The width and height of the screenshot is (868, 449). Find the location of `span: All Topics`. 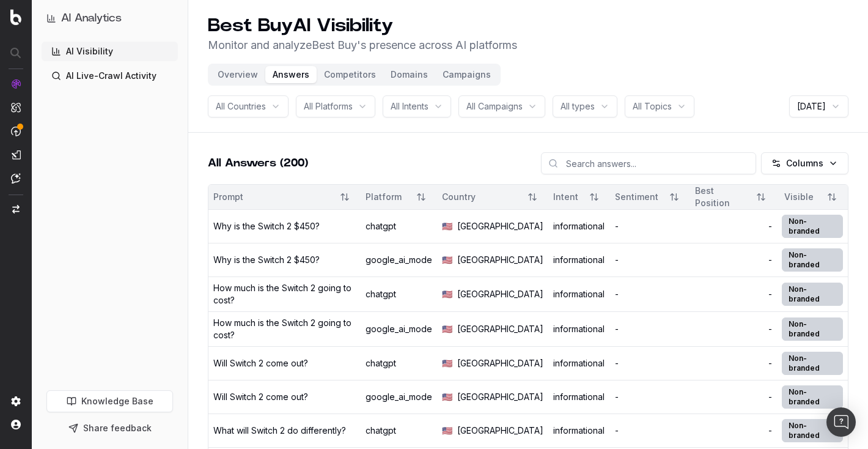

span: All Topics is located at coordinates (652, 106).